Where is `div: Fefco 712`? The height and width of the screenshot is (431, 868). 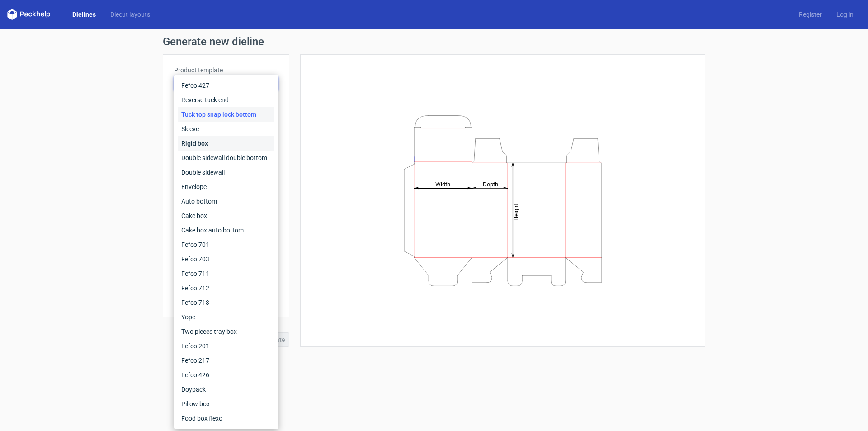
div: Fefco 712 is located at coordinates (226, 288).